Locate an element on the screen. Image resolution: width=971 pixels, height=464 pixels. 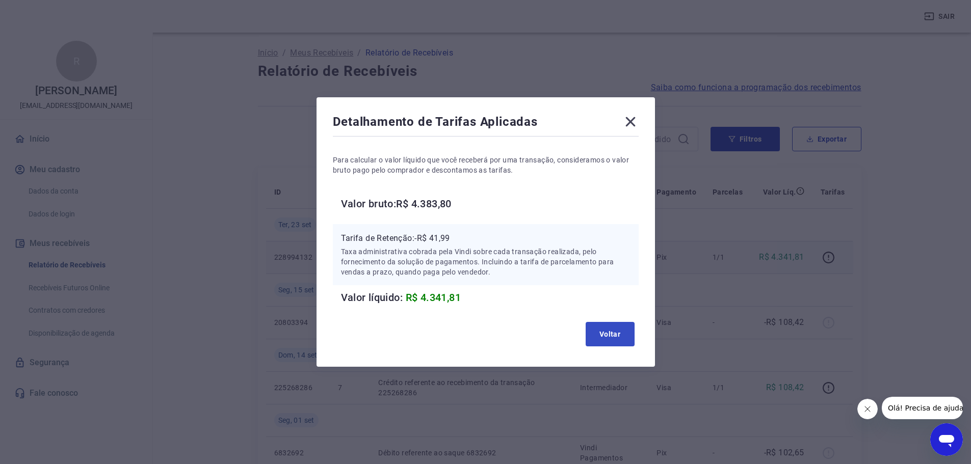
p: Tarifa de Retenção: -R$ 41,99 is located at coordinates (486, 238).